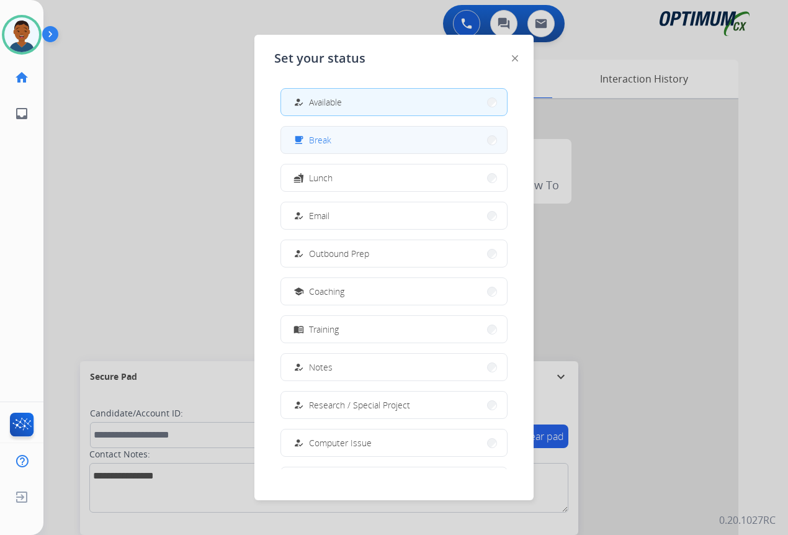 This screenshot has width=788, height=535. What do you see at coordinates (324, 329) in the screenshot?
I see `span: Training` at bounding box center [324, 329].